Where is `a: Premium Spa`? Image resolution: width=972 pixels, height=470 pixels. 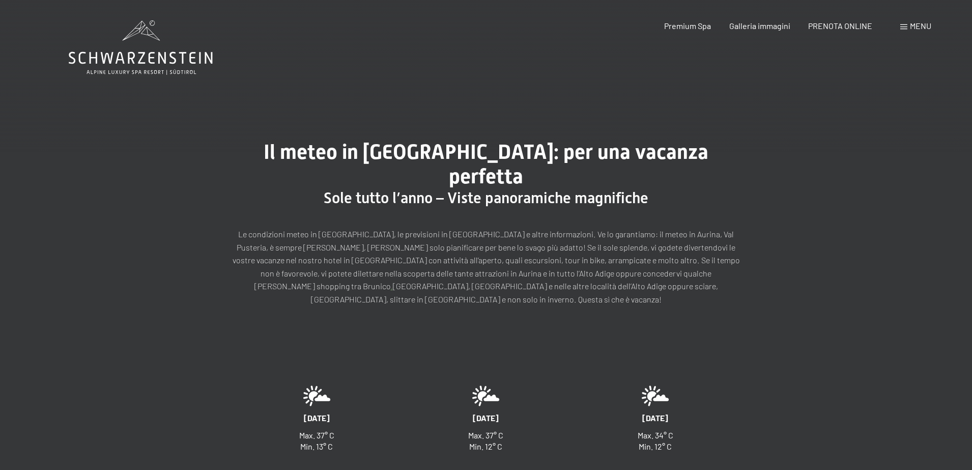
a: Premium Spa is located at coordinates (687, 25).